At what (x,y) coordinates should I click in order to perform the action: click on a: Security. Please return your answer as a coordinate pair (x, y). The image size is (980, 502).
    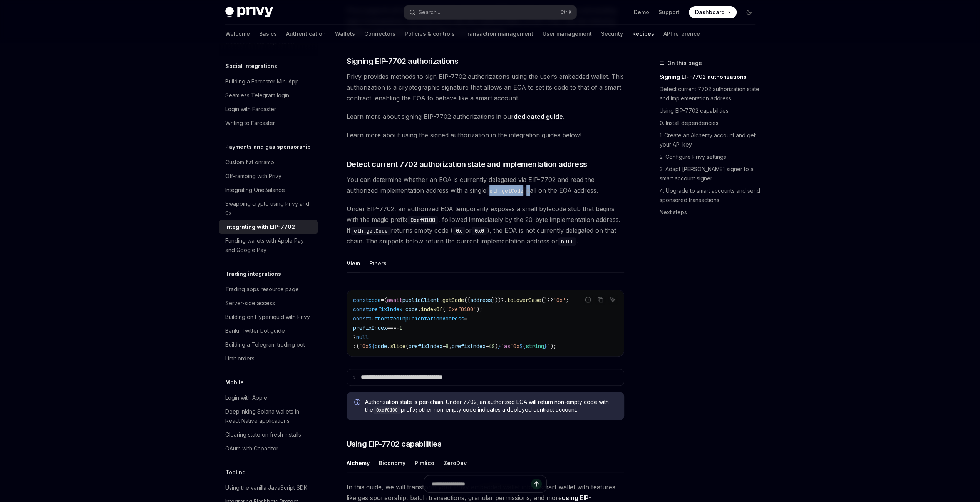
    Looking at the image, I should click on (612, 34).